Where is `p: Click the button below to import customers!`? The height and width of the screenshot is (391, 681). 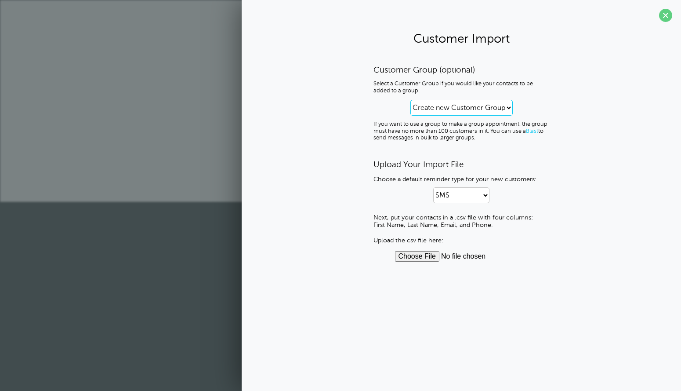
p: Click the button below to import customers! is located at coordinates (341, 123).